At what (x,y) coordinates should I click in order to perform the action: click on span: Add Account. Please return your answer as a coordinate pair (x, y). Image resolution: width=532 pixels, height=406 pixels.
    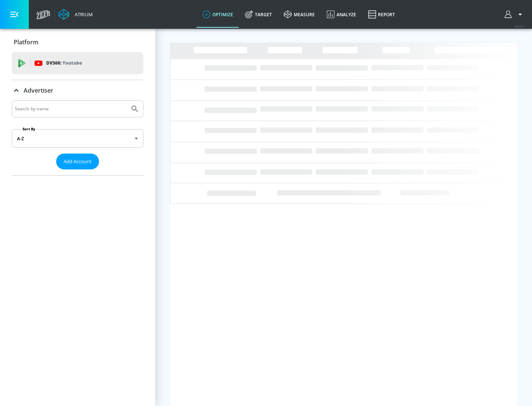
    Looking at the image, I should click on (77, 161).